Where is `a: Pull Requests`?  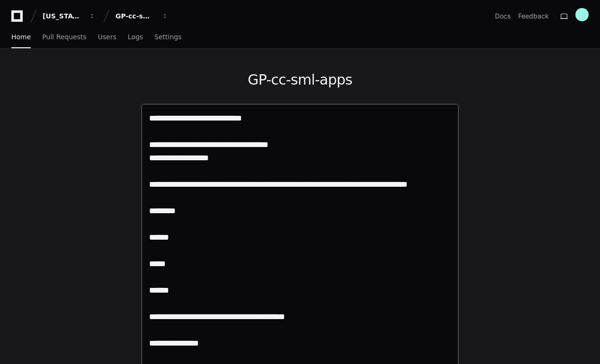 a: Pull Requests is located at coordinates (64, 38).